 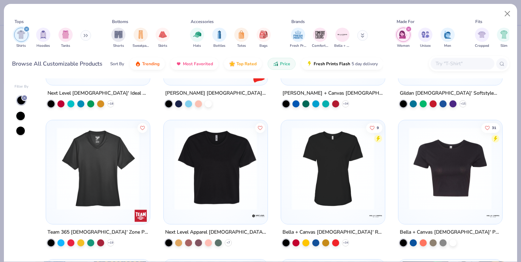 I want to click on img: Men Image, so click(x=448, y=34).